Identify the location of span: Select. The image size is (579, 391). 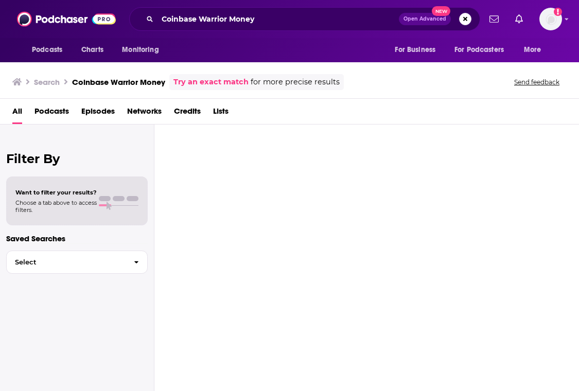
(66, 262).